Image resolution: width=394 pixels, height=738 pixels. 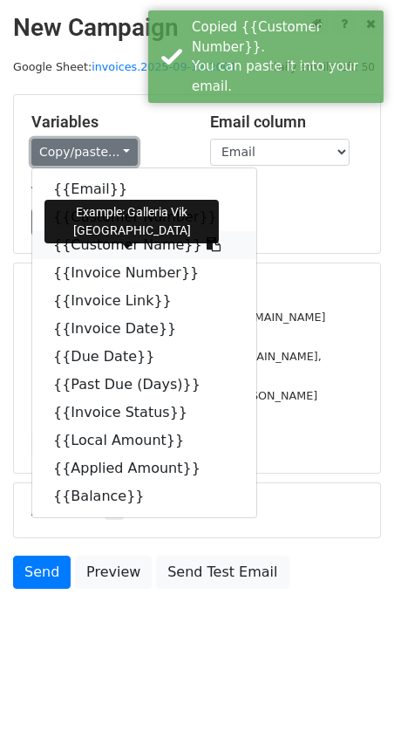 What do you see at coordinates (164, 66) in the screenshot?
I see `a: invoices.2025-09-12.2001` at bounding box center [164, 66].